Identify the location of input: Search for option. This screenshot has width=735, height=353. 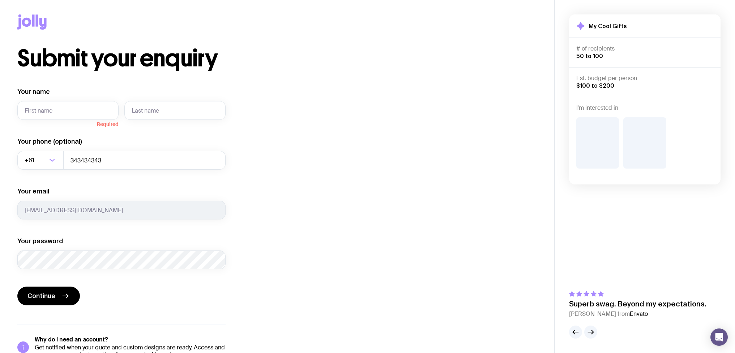
(41, 160).